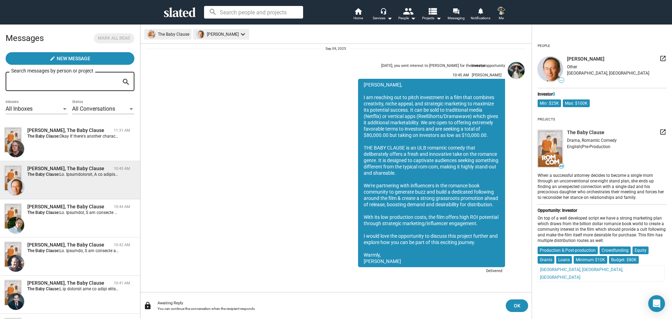 This screenshot has width=672, height=319. I want to click on div: Delivered, so click(494, 271).